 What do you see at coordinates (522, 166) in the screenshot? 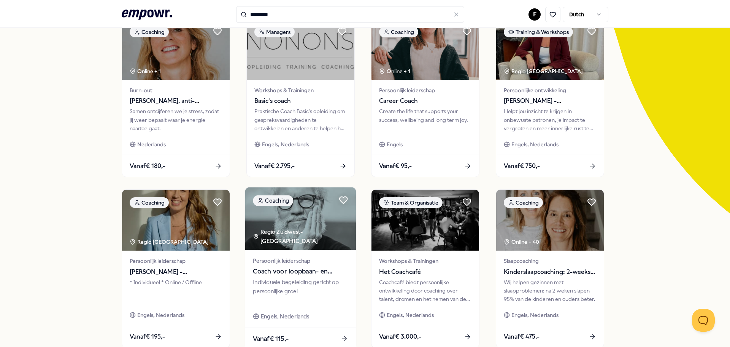
I see `span: Vanaf € 750,-` at bounding box center [522, 166].